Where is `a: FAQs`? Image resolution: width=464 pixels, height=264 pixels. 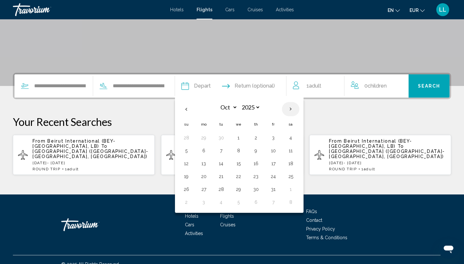
a: FAQs is located at coordinates (312, 212).